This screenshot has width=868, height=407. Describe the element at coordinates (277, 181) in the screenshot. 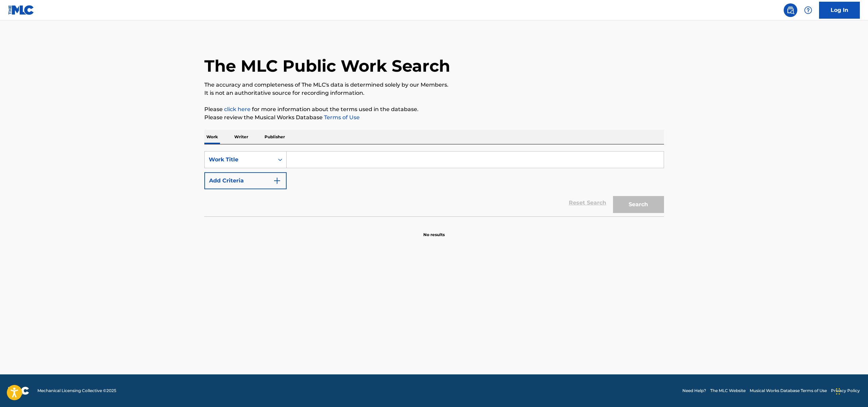

I see `img: 9d2ae6d4665cec9f34b9.svg` at that location.